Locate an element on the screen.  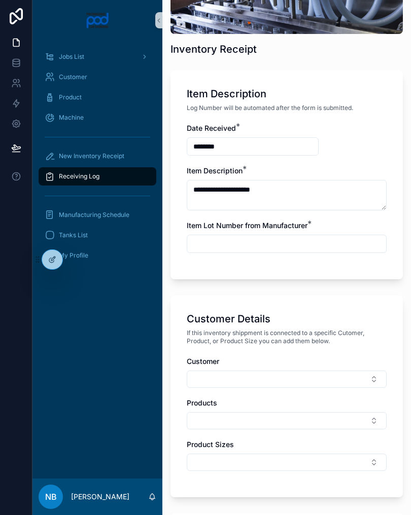
a: New Inventory Receipt is located at coordinates (97, 156).